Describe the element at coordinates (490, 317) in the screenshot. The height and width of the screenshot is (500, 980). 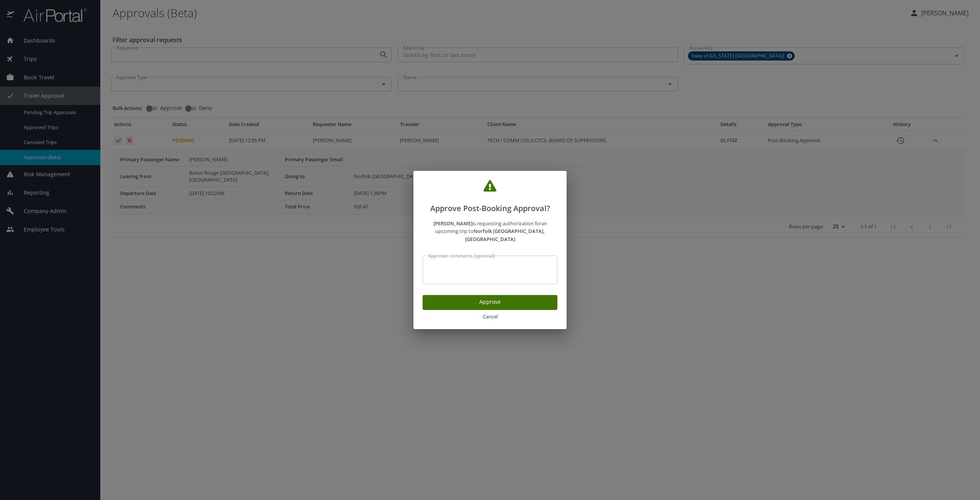
I see `span: Cancel` at that location.